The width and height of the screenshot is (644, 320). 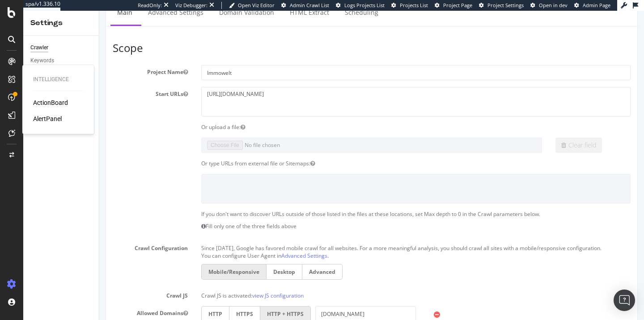 What do you see at coordinates (116, 303) in the screenshot?
I see `label: HTTP` at bounding box center [116, 303].